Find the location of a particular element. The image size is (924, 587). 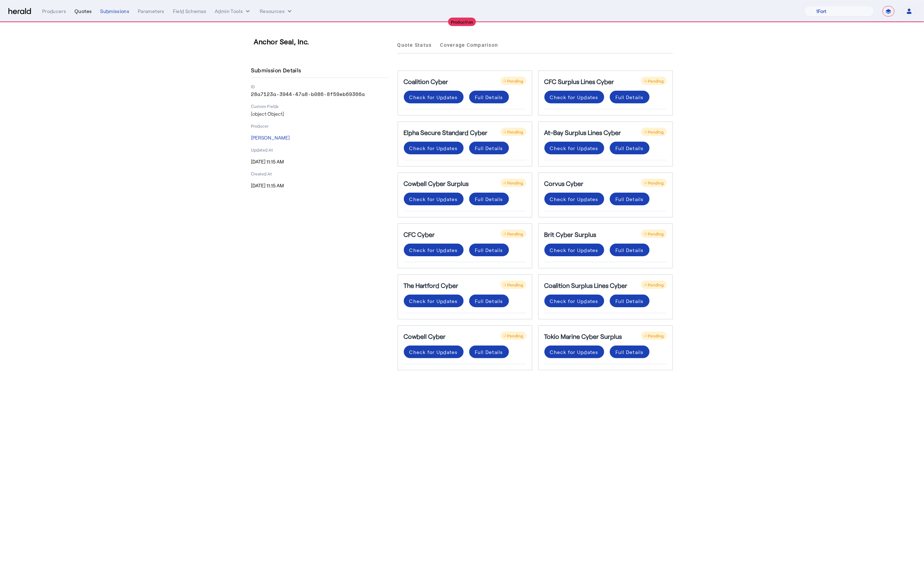

div: Submissions is located at coordinates (114, 11).